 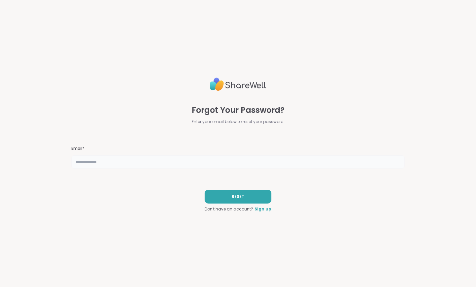 What do you see at coordinates (238, 110) in the screenshot?
I see `span: Forgot Your Password?` at bounding box center [238, 110].